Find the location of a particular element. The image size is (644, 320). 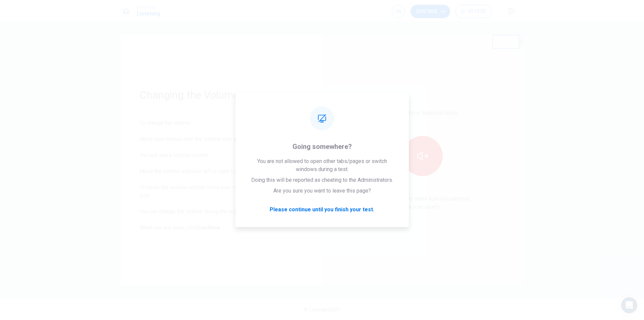

span: Level Test is located at coordinates (148, 8).